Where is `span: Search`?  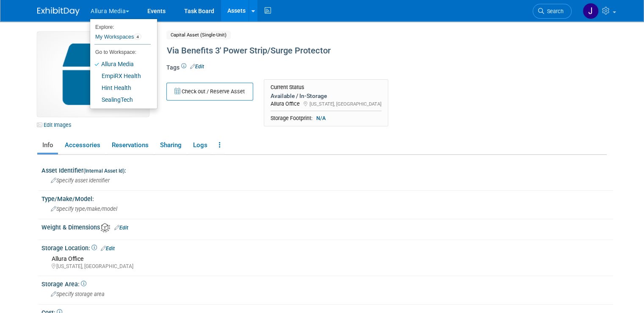
span: Search is located at coordinates (554, 11).